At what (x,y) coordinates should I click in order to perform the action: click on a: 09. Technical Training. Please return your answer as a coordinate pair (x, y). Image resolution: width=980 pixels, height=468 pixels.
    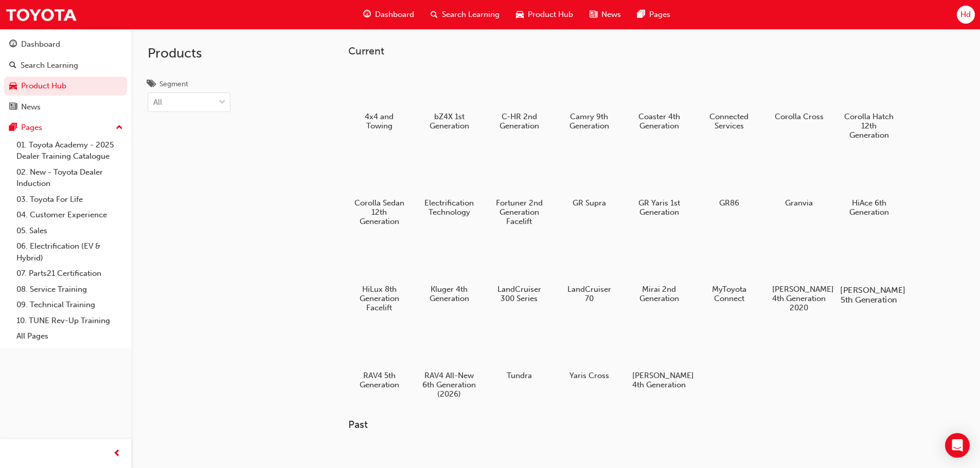
    Looking at the image, I should click on (69, 305).